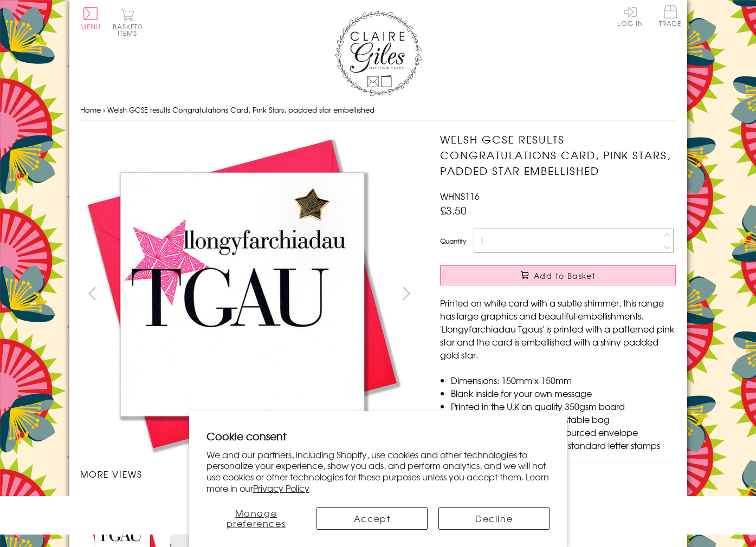 The width and height of the screenshot is (756, 547). I want to click on span: Welsh GCSE results Congratulations Card, Pink Stars, padded star embellished, so click(240, 109).